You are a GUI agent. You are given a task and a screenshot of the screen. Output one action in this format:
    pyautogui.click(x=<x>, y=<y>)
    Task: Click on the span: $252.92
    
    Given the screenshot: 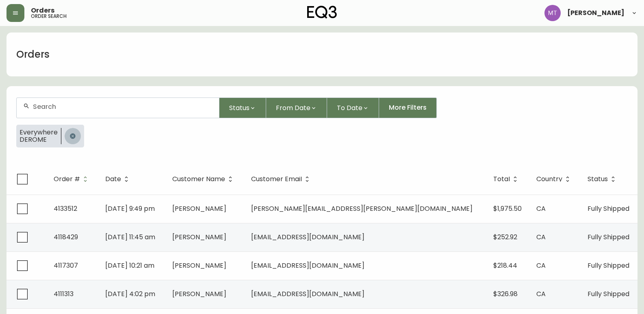 What is the action you would take?
    pyautogui.click(x=505, y=237)
    